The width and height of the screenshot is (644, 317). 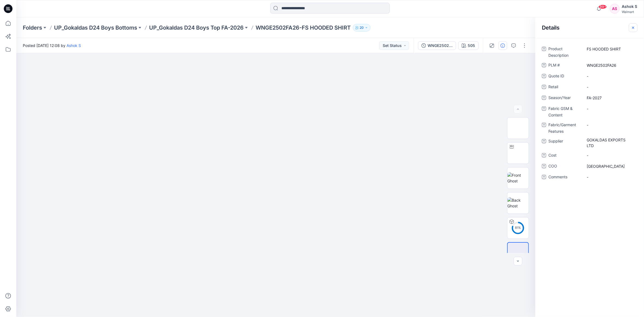 What do you see at coordinates (468, 46) in the screenshot?
I see `button: 505` at bounding box center [468, 46].